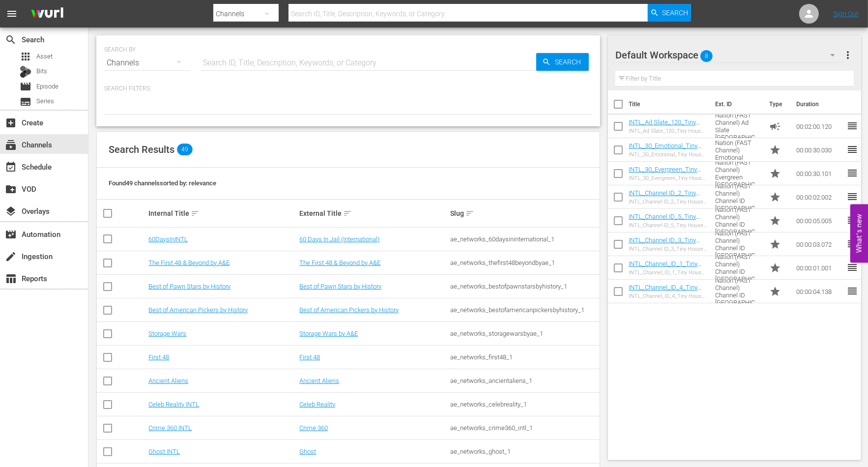 The image size is (868, 467). Describe the element at coordinates (328, 333) in the screenshot. I see `a: Storage Wars by A&E` at that location.